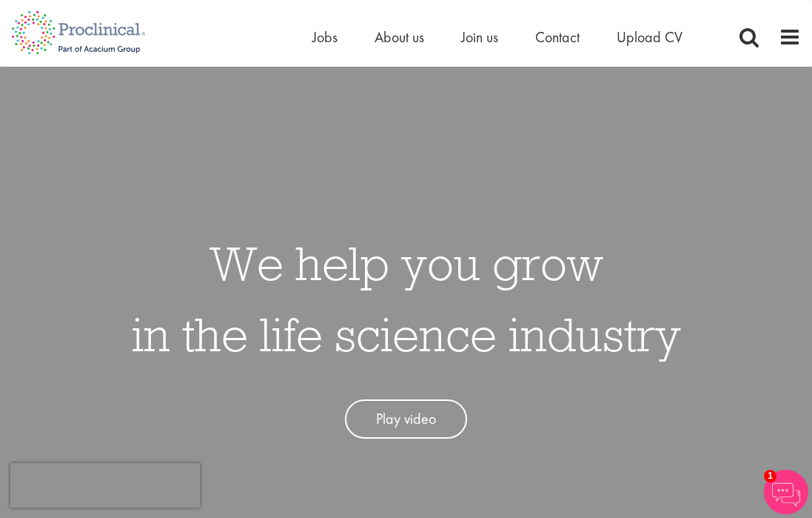 This screenshot has height=518, width=812. What do you see at coordinates (770, 476) in the screenshot?
I see `span: 1` at bounding box center [770, 476].